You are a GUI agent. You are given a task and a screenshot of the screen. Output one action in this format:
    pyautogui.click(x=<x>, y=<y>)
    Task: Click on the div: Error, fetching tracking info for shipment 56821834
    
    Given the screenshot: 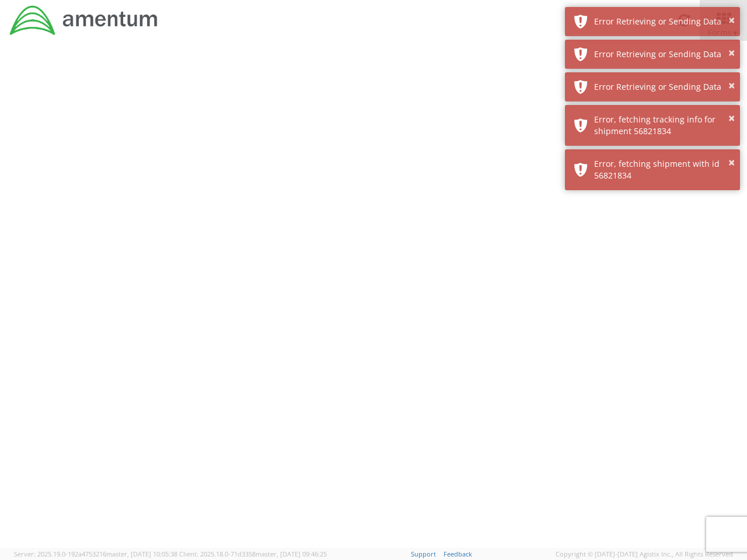 What is the action you would take?
    pyautogui.click(x=662, y=125)
    